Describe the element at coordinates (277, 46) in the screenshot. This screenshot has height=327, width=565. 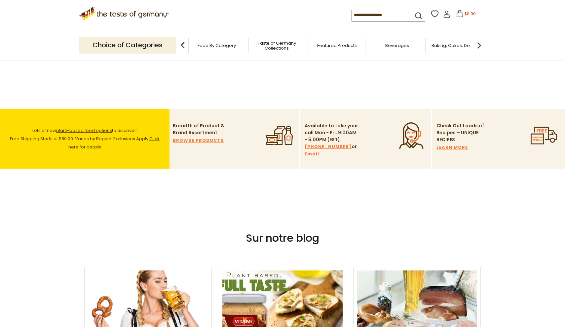
I see `a: Taste of Germany Collections` at that location.